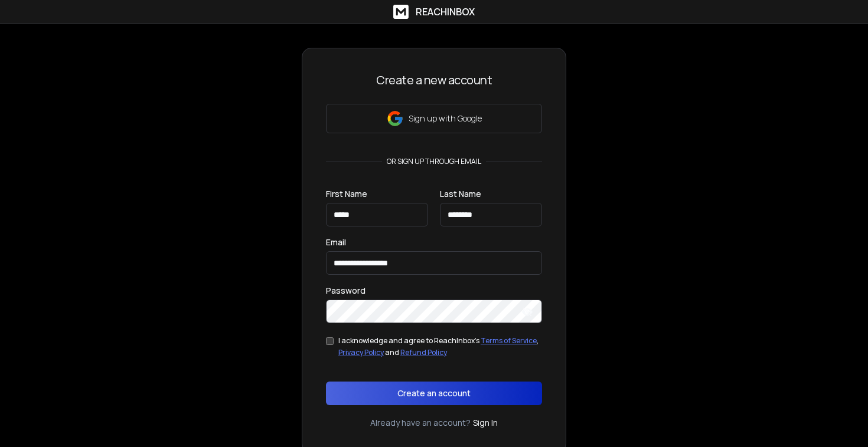 The width and height of the screenshot is (868, 447). What do you see at coordinates (508, 340) in the screenshot?
I see `span: Terms of Service` at bounding box center [508, 340].